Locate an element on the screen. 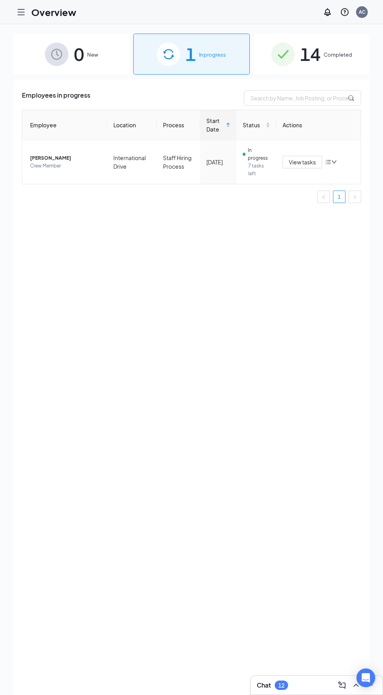 The height and width of the screenshot is (695, 383). span: 14 is located at coordinates (310, 54).